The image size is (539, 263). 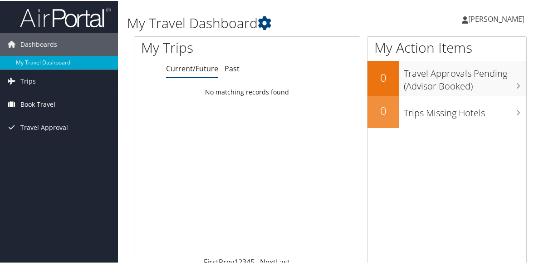 What do you see at coordinates (39, 44) in the screenshot?
I see `span: Dashboards` at bounding box center [39, 44].